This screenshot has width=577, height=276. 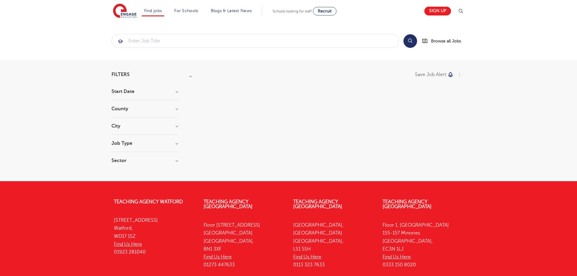 What do you see at coordinates (145, 161) in the screenshot?
I see `h3: Sector` at bounding box center [145, 161].